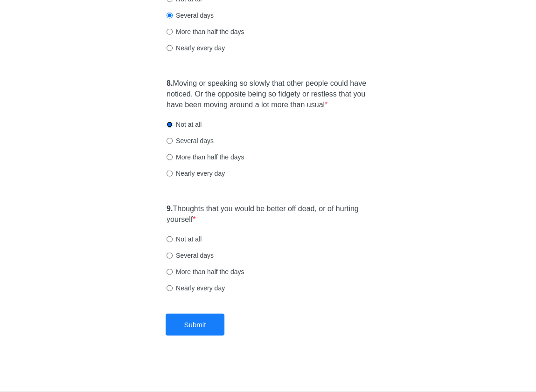  What do you see at coordinates (268, 214) in the screenshot?
I see `label: Thoughts that you would be better off dead, or of hurting yourself` at bounding box center [268, 214].